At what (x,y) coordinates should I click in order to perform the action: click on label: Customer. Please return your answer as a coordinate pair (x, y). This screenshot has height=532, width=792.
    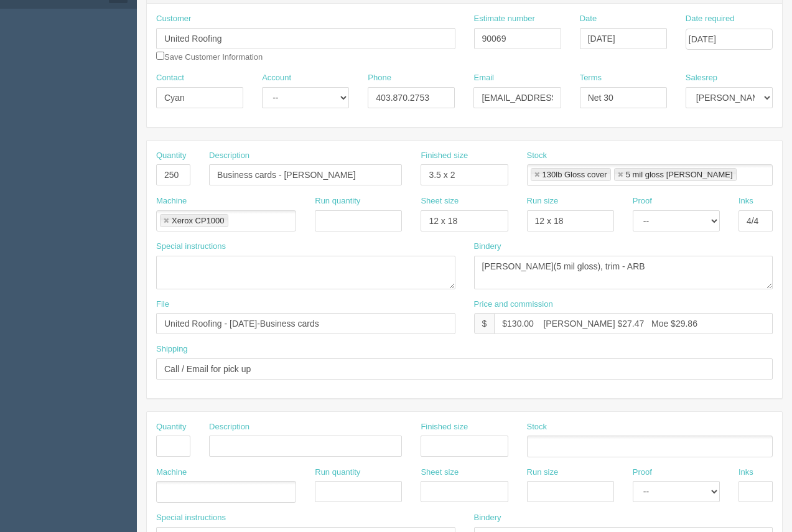
    Looking at the image, I should click on (174, 18).